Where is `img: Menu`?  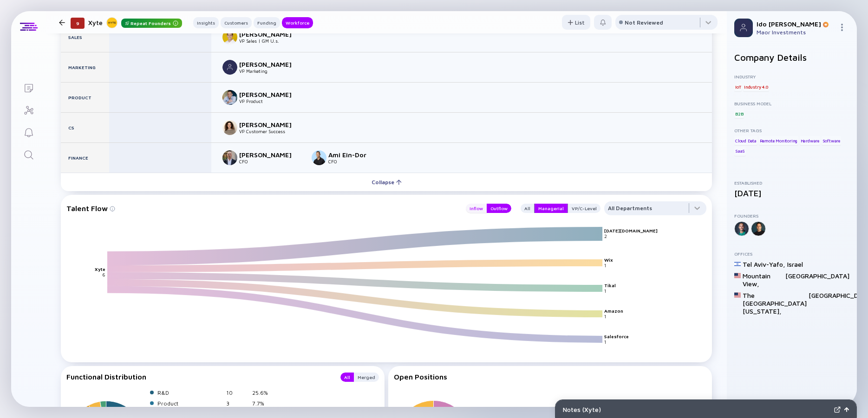
img: Menu is located at coordinates (842, 27).